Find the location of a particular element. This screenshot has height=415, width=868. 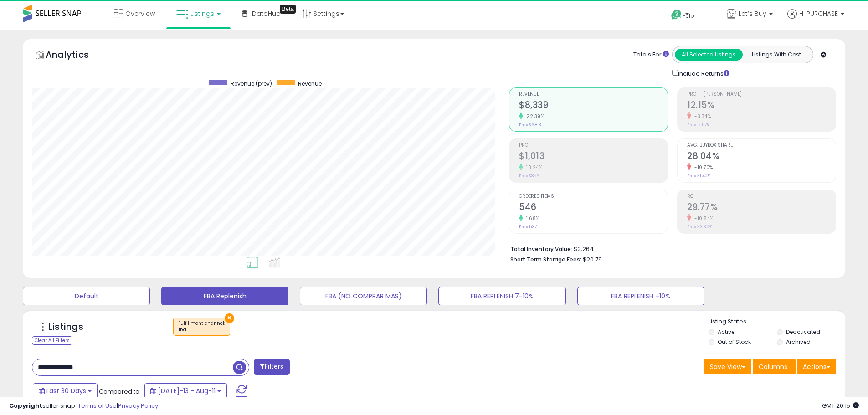

span: Revenue (prev) is located at coordinates (251, 84).